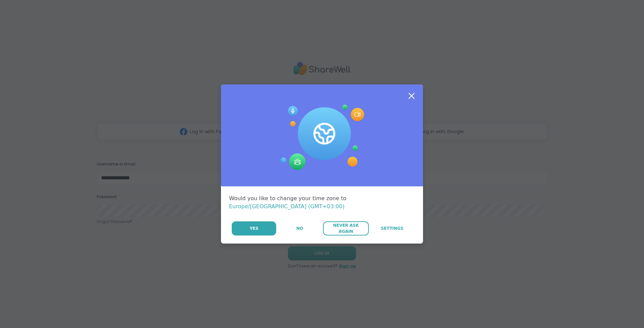  I want to click on div: Would you like to change your time zone to, so click(322, 202).